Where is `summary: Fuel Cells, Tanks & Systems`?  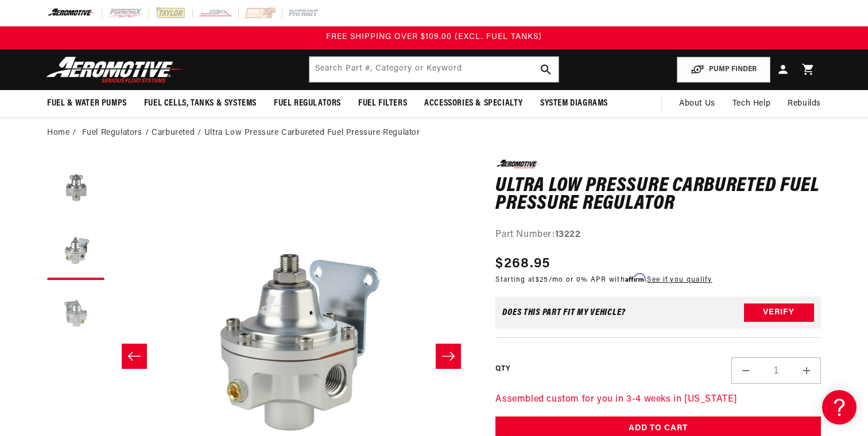 summary: Fuel Cells, Tanks & Systems is located at coordinates (200, 103).